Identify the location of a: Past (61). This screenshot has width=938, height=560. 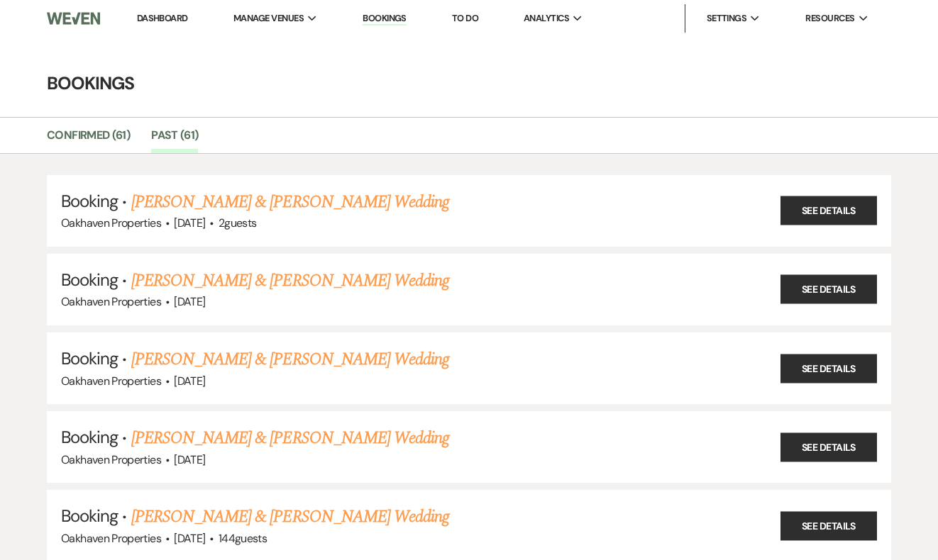
(174, 140).